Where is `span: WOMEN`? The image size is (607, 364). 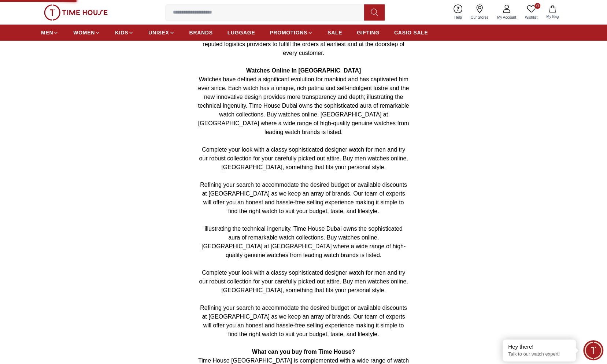 span: WOMEN is located at coordinates (84, 33).